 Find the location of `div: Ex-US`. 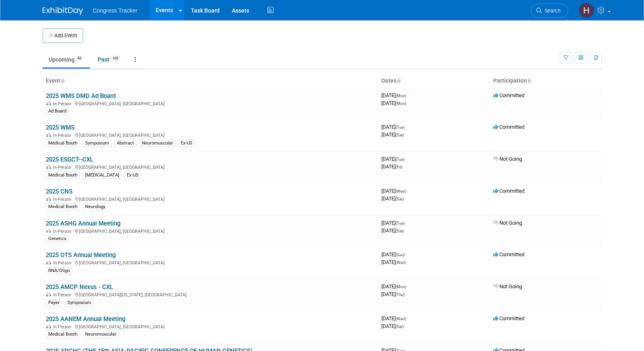

div: Ex-US is located at coordinates (187, 144).